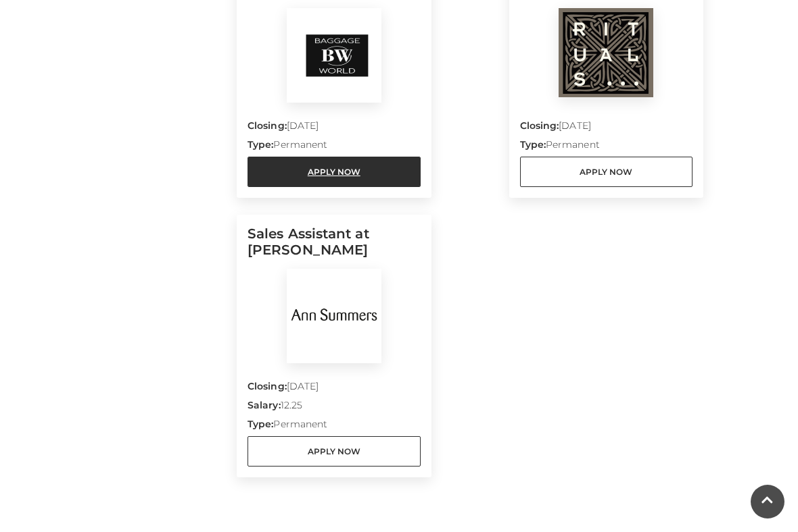 The image size is (798, 532). Describe the element at coordinates (606, 53) in the screenshot. I see `img: Rituals` at that location.